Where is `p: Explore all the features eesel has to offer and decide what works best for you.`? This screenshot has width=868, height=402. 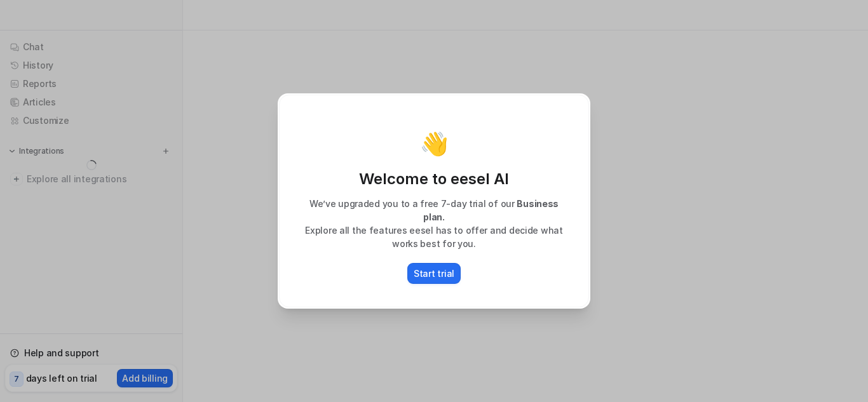 p: Explore all the features eesel has to offer and decide what works best for you. is located at coordinates (434, 237).